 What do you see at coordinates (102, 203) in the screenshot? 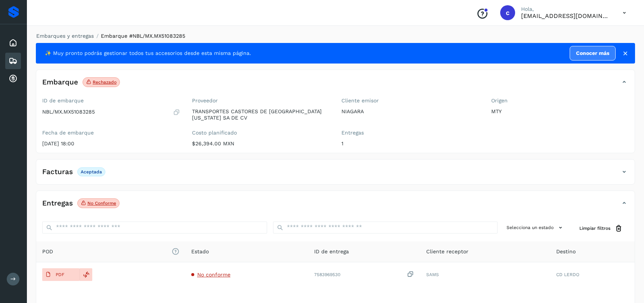
I see `p: No conforme` at bounding box center [102, 203].